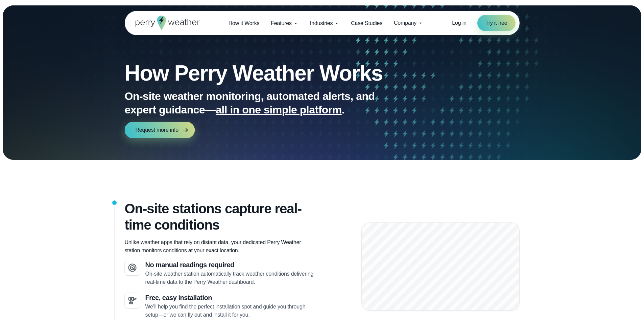 The image size is (644, 320). I want to click on p: On-site weather monitoring, automated alerts, and expert guidance— ., so click(260, 103).